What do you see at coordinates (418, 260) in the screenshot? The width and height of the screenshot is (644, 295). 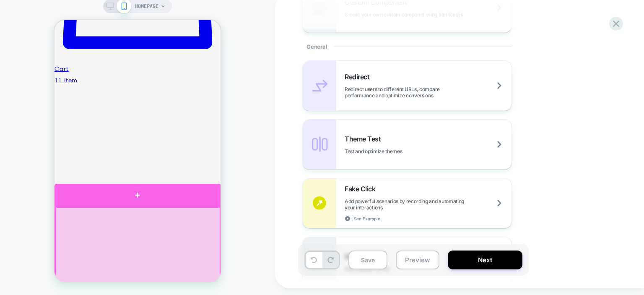 I see `button: Preview` at bounding box center [418, 260].